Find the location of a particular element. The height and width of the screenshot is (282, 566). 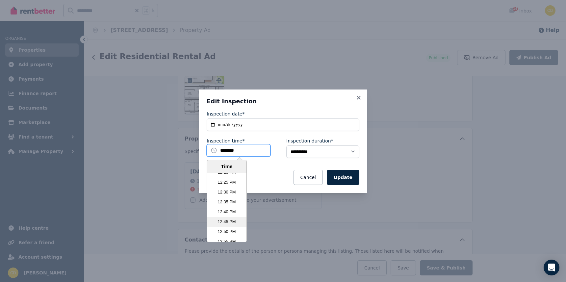

li: 12:30 PM is located at coordinates (227, 192).